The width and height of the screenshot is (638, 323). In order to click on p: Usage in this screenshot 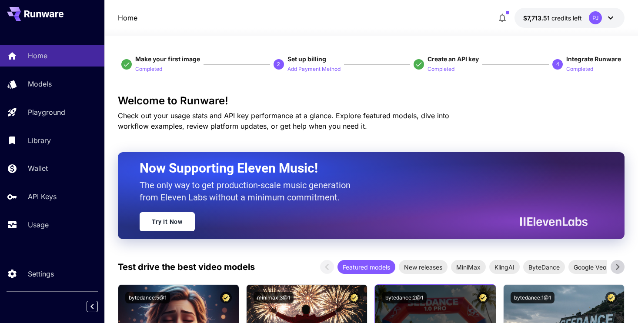, I will do `click(38, 225)`.